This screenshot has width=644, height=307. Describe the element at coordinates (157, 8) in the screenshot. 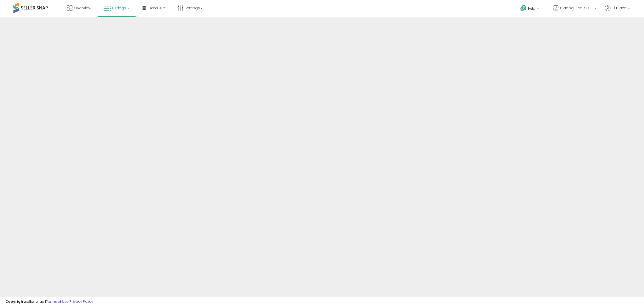

I see `span: DataHub` at that location.